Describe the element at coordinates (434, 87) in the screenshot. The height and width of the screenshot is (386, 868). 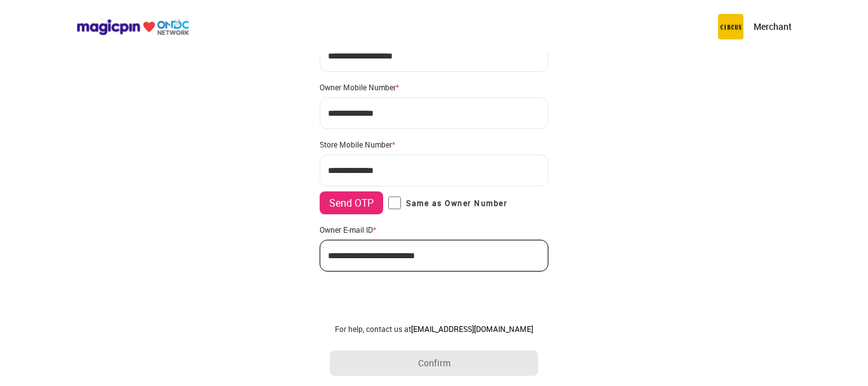
I see `div: Owner Mobile Number` at that location.